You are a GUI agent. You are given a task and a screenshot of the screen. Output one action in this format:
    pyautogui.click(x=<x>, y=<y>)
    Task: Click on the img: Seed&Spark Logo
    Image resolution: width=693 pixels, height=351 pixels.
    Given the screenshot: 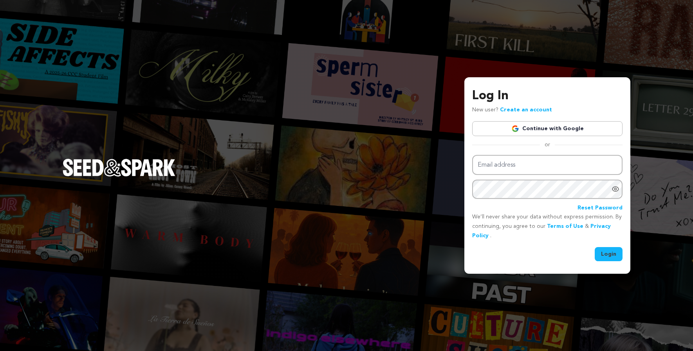 What is the action you would take?
    pyautogui.click(x=119, y=167)
    